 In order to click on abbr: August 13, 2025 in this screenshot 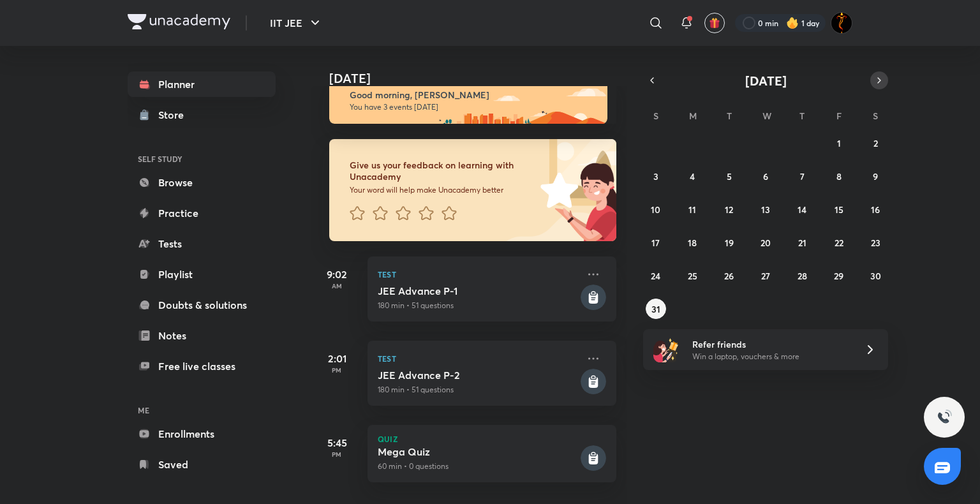, I will do `click(765, 209)`.